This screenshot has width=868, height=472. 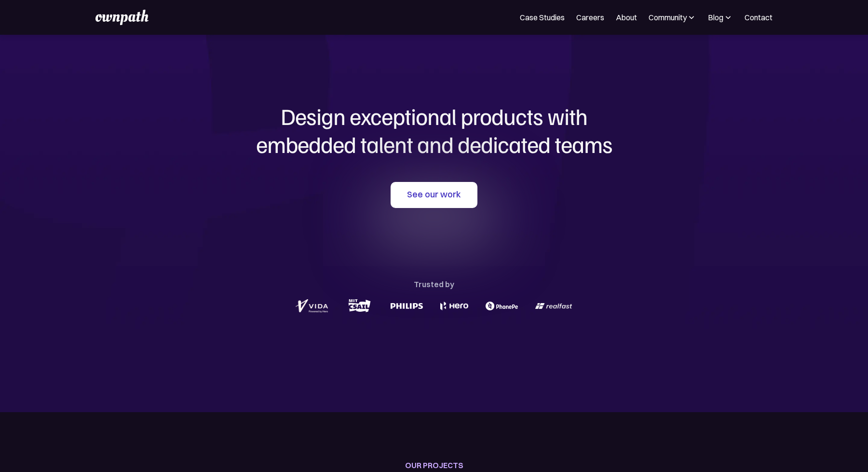 What do you see at coordinates (434, 195) in the screenshot?
I see `a: See our work` at bounding box center [434, 195].